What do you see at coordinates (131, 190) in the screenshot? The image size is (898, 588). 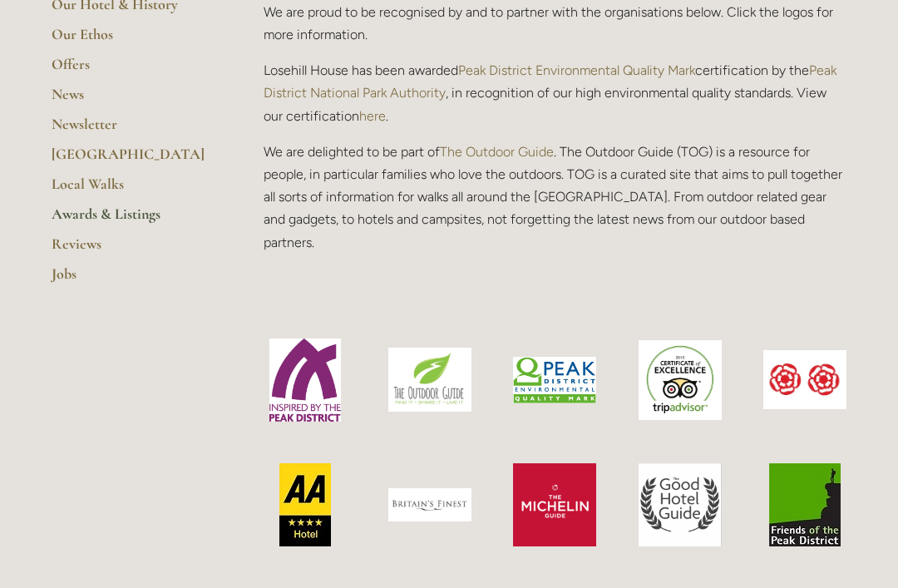 I see `a: Local Walks` at bounding box center [131, 190].